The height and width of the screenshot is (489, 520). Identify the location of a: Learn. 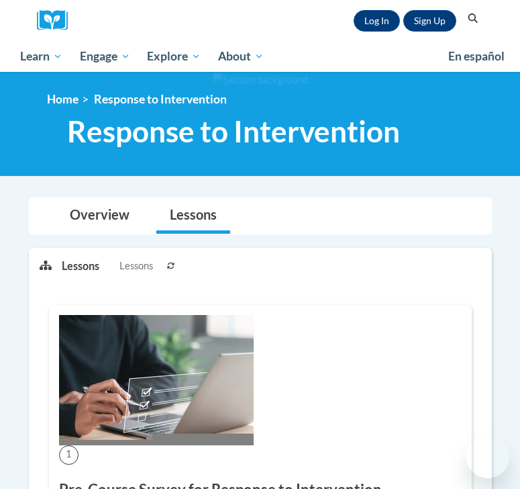
(41, 56).